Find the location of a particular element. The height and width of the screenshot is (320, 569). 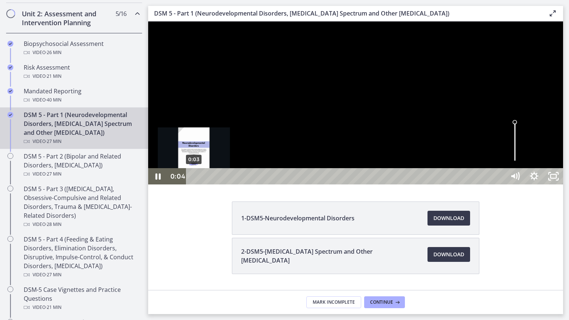

h2: Unit 2: Assessment and Intervention Planning is located at coordinates (67, 18).